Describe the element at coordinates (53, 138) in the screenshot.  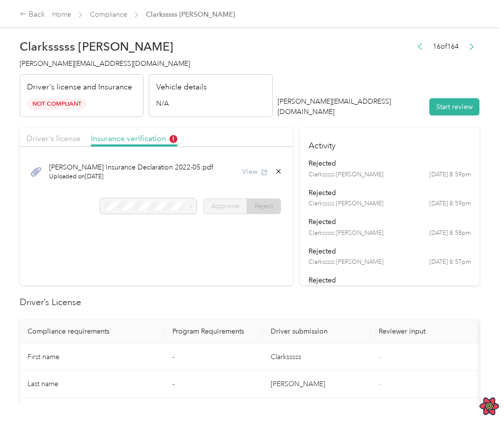
I see `span: Driver's license` at that location.